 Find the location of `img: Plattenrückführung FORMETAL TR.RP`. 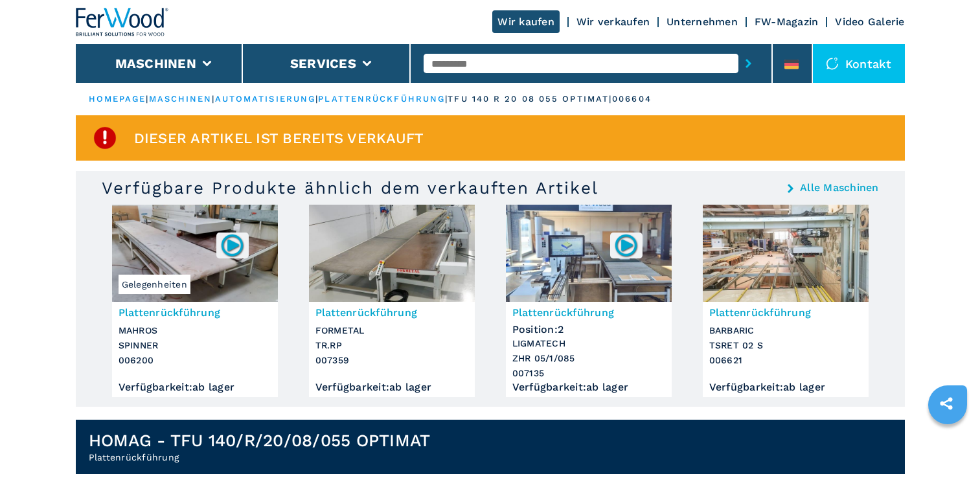

img: Plattenrückführung FORMETAL TR.RP is located at coordinates (392, 254).